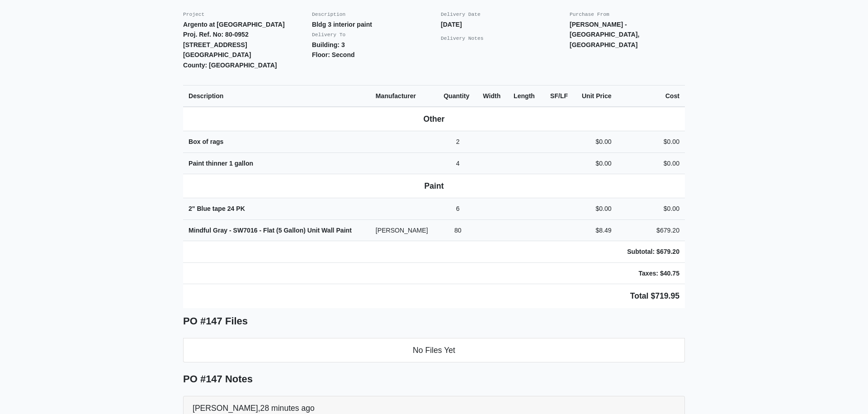 The width and height of the screenshot is (868, 414). I want to click on strong: Paint thinner 1 gallon, so click(220, 163).